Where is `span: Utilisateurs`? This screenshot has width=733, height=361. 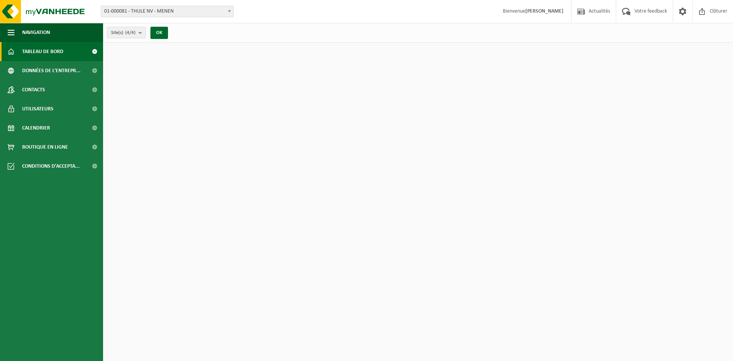
span: Utilisateurs is located at coordinates (38, 109).